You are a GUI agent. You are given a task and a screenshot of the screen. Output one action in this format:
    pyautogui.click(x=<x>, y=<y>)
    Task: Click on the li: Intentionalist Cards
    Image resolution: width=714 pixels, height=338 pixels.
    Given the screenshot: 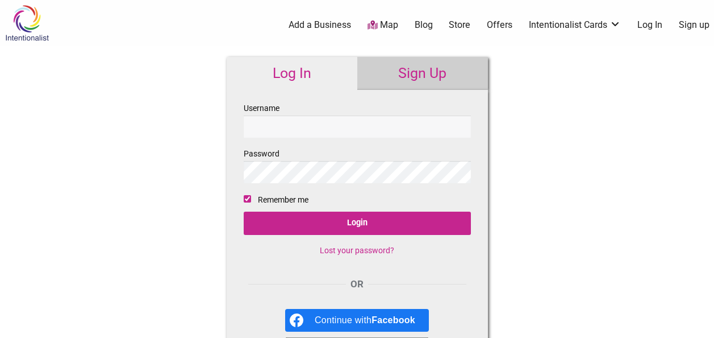 What is the action you would take?
    pyautogui.click(x=575, y=25)
    